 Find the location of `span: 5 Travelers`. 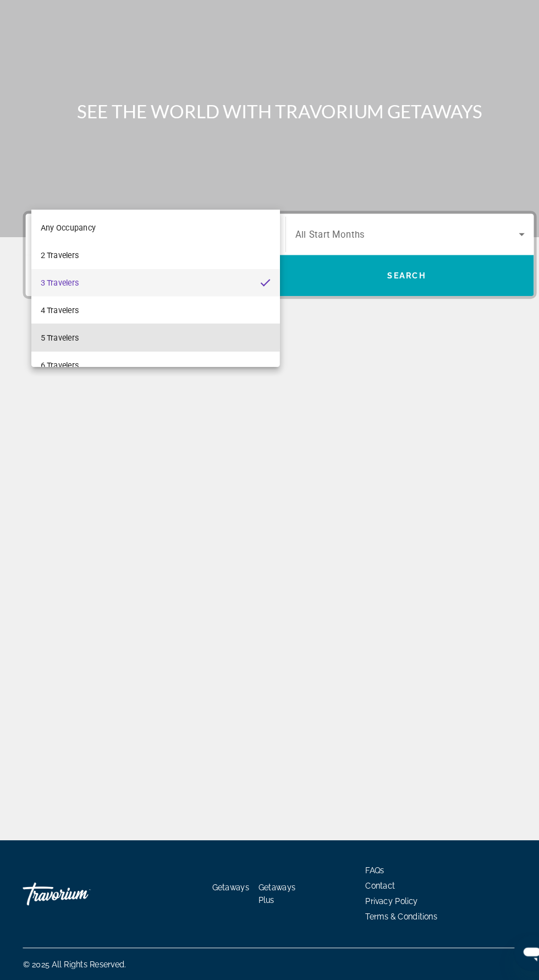

span: 5 Travelers is located at coordinates (57, 361).